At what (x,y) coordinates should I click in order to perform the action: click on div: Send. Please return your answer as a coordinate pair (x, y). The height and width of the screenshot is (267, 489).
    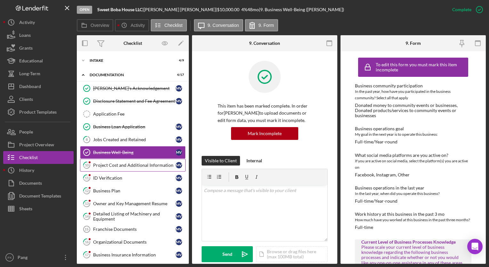
    Looking at the image, I should click on (227, 254).